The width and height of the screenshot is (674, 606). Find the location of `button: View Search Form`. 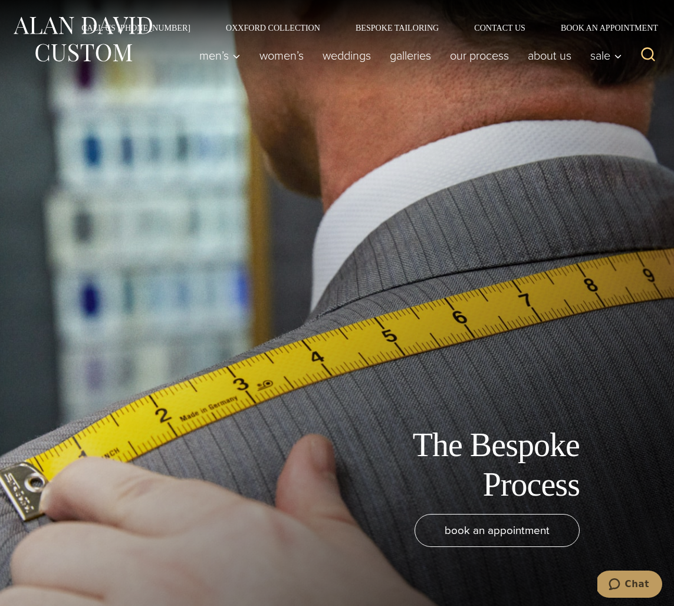

button: View Search Form is located at coordinates (648, 55).